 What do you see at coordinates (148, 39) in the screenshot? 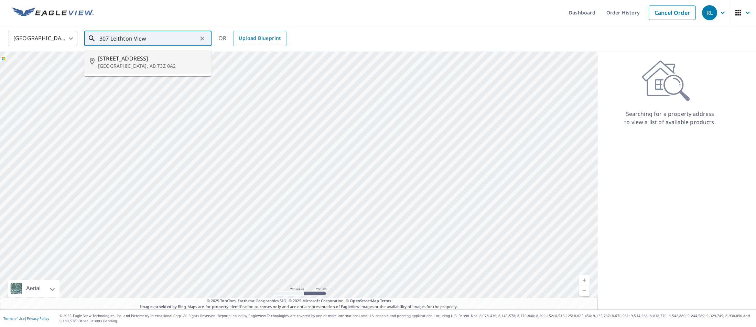
I see `input: Search by address or latitude-longitude` at bounding box center [148, 39].